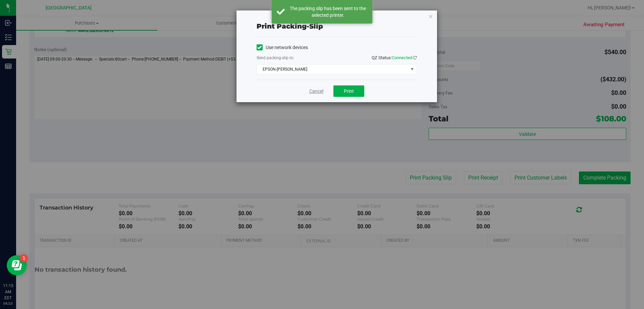 This screenshot has width=644, height=309. Describe the element at coordinates (349, 91) in the screenshot. I see `span: Print` at that location.